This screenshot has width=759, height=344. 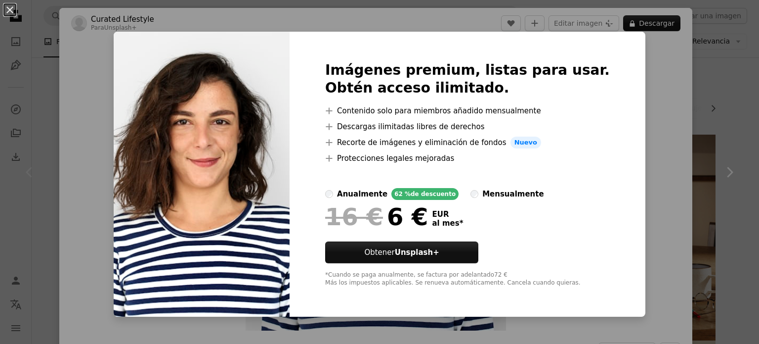 I want to click on button: ObtenerUnsplash+, so click(x=402, y=252).